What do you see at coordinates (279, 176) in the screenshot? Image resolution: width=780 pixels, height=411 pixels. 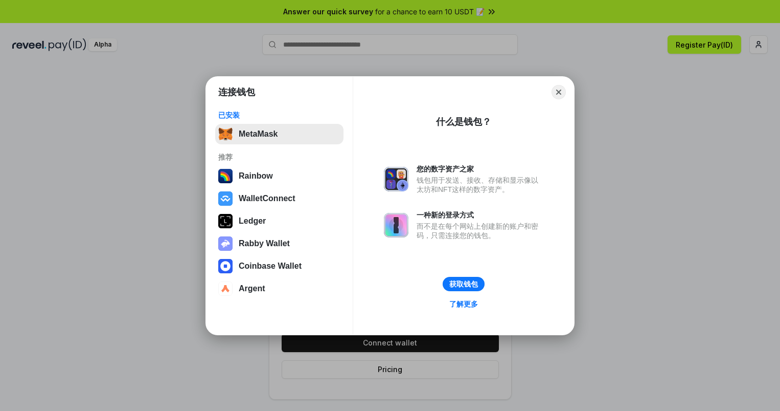 I see `button: Rainbow` at bounding box center [279, 176].